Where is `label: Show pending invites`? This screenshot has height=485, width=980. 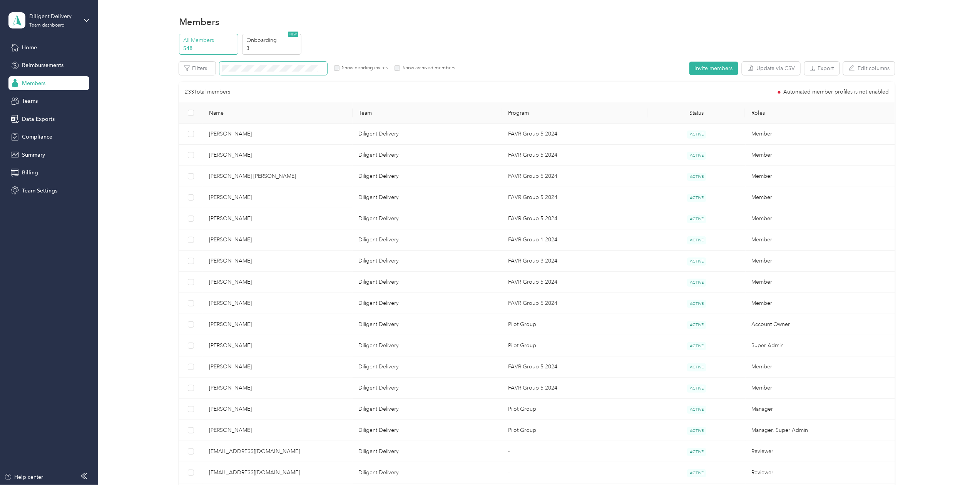 label: Show pending invites is located at coordinates (364, 68).